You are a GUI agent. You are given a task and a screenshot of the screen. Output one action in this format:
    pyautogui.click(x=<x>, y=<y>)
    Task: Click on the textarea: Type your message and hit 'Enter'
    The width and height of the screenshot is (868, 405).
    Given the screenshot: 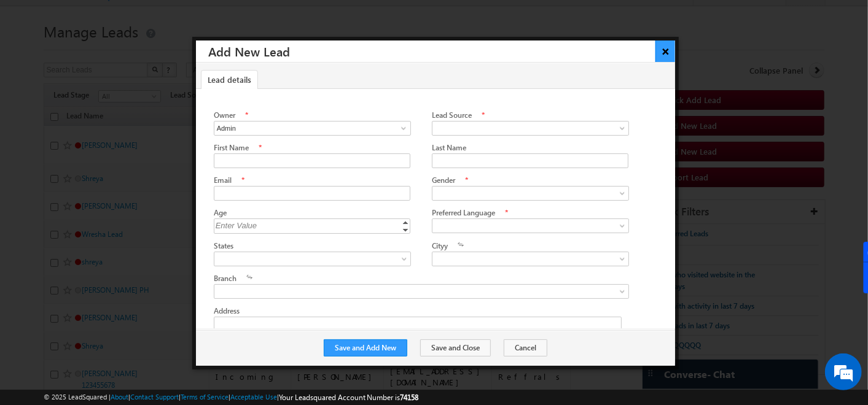 What is the action you would take?
    pyautogui.click(x=120, y=209)
    